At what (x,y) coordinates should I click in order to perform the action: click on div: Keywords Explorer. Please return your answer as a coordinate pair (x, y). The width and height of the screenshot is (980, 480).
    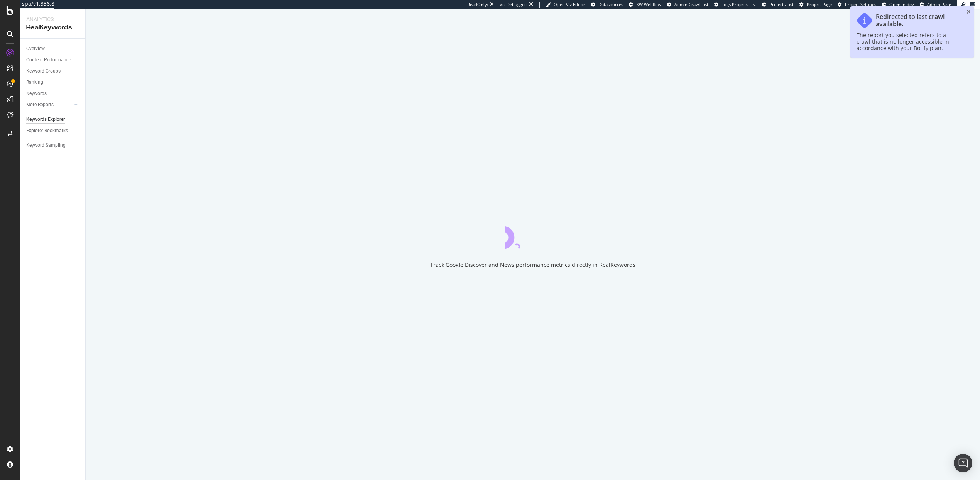
    Looking at the image, I should click on (45, 119).